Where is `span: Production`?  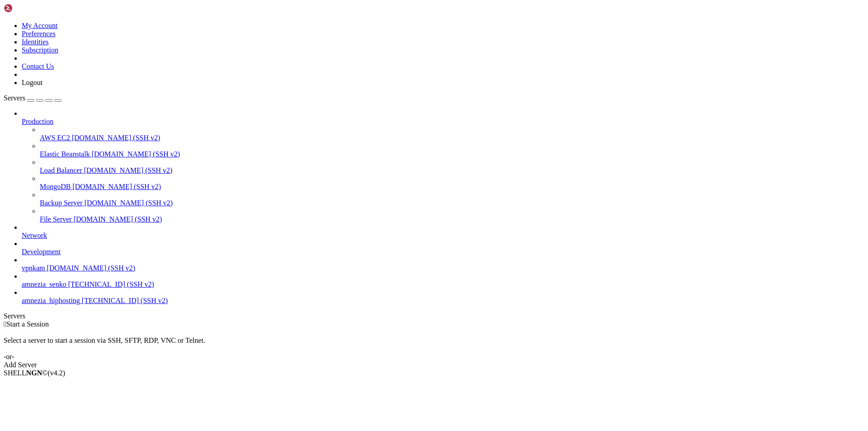 span: Production is located at coordinates (38, 121).